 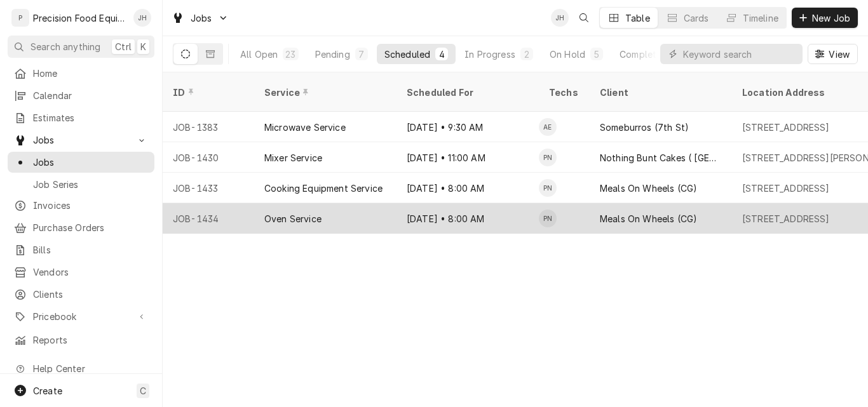 What do you see at coordinates (643, 54) in the screenshot?
I see `div: Completed` at bounding box center [643, 54].